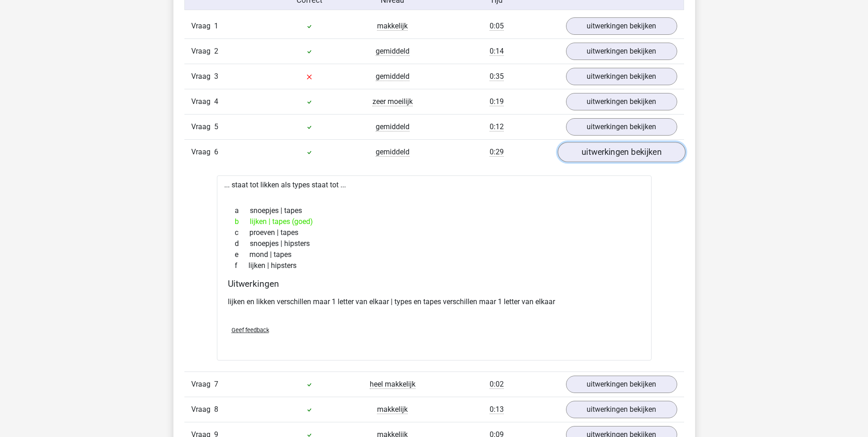  What do you see at coordinates (216, 409) in the screenshot?
I see `span: 8` at bounding box center [216, 409].